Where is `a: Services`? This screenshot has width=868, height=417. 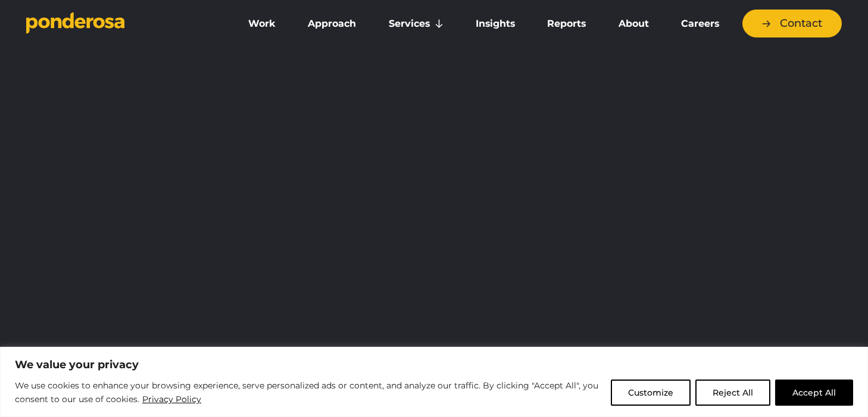
a: Services is located at coordinates (416, 24).